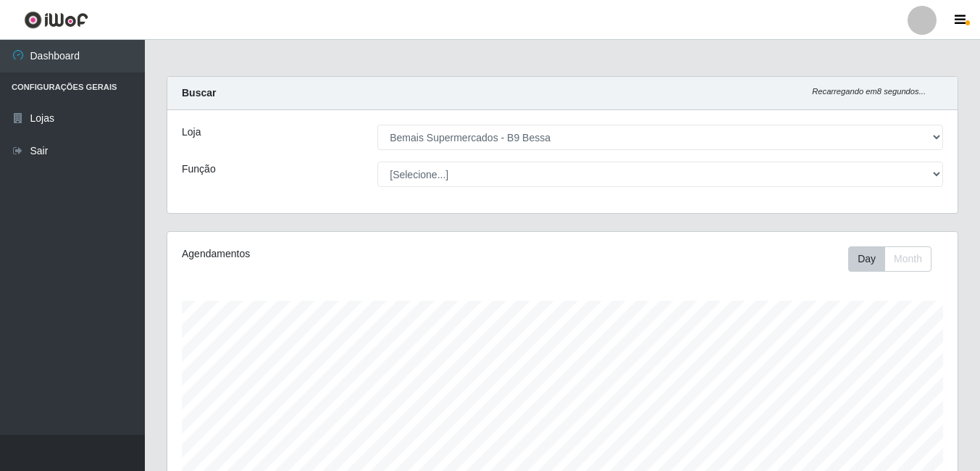 The height and width of the screenshot is (471, 980). Describe the element at coordinates (895, 258) in the screenshot. I see `div: Toolbar with button groups` at that location.